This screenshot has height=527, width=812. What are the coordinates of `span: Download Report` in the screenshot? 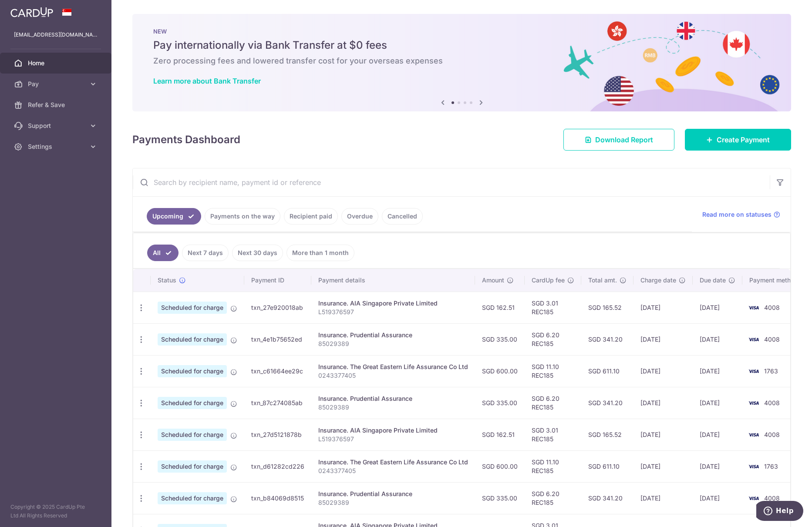 It's located at (624, 140).